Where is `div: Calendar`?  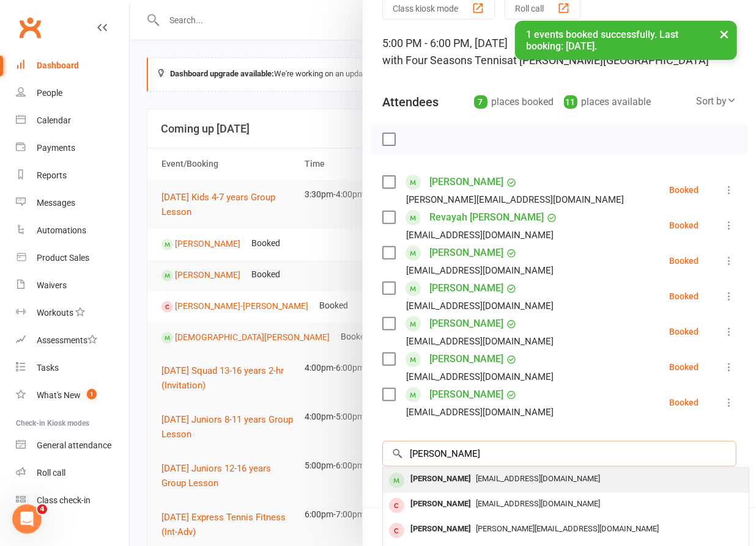
div: Calendar is located at coordinates (54, 121).